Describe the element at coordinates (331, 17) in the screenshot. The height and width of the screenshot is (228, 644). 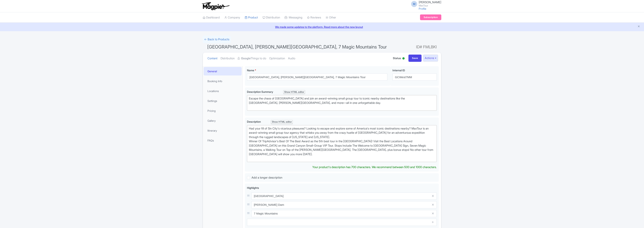
I see `a: Other` at that location.